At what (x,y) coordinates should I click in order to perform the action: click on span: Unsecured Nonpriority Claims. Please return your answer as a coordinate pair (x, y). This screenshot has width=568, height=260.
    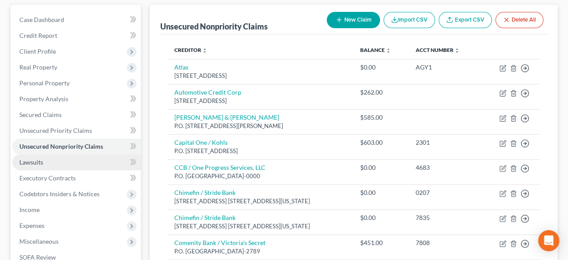
    Looking at the image, I should click on (61, 146).